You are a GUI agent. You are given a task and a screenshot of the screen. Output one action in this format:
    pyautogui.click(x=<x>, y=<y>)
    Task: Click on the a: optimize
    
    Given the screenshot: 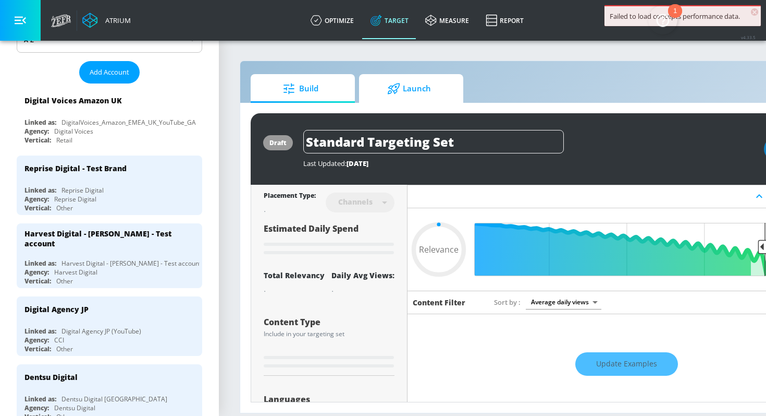 What is the action you would take?
    pyautogui.click(x=332, y=20)
    